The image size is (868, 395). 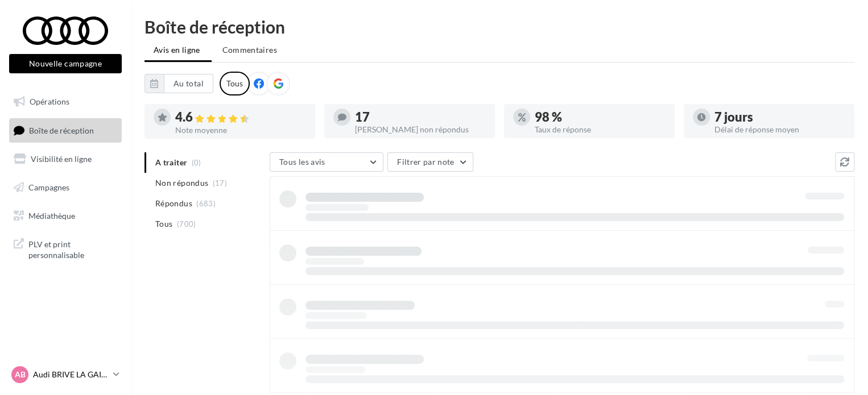 What do you see at coordinates (61, 158) in the screenshot?
I see `span: Visibilité en ligne` at bounding box center [61, 158].